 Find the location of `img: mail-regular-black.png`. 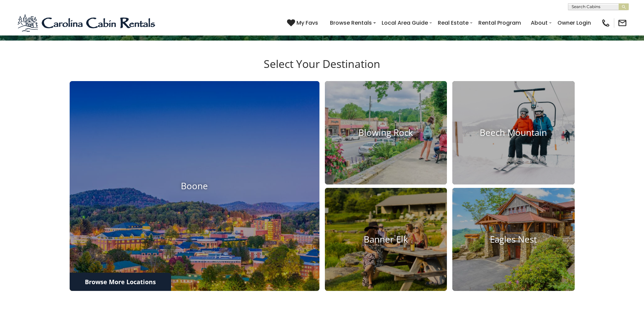

img: mail-regular-black.png is located at coordinates (622, 23).